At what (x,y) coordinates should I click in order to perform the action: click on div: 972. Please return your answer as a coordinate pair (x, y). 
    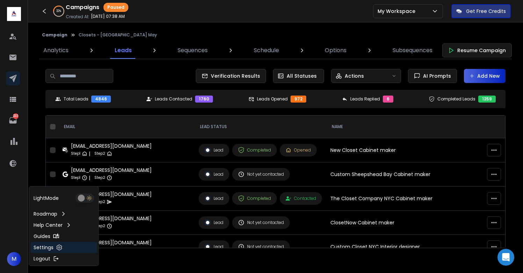
    Looking at the image, I should click on (298, 99).